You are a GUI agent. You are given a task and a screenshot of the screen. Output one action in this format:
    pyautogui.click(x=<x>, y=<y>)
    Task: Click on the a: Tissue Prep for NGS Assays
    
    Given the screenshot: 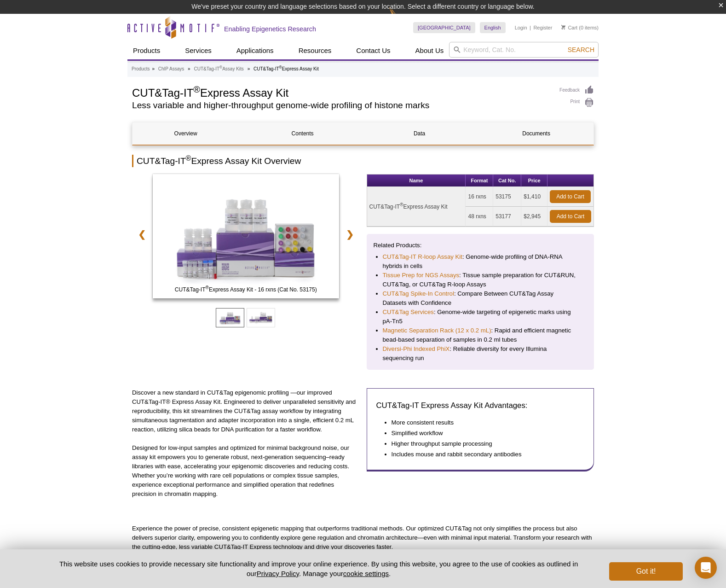 What is the action you would take?
    pyautogui.click(x=421, y=276)
    